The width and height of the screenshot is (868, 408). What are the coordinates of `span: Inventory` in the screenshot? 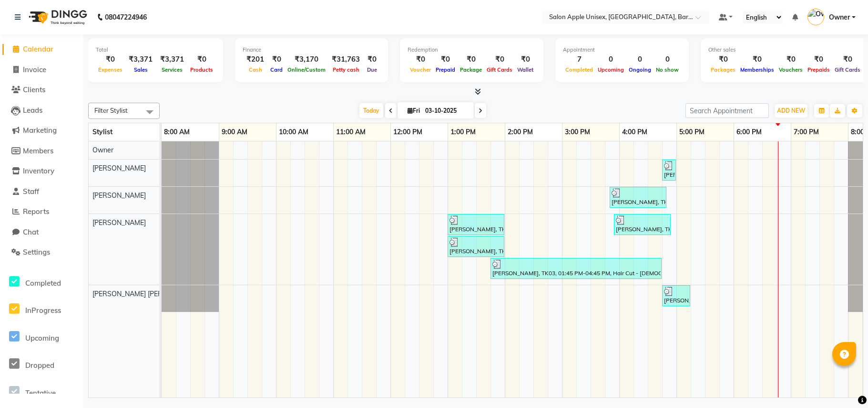 It's located at (39, 170).